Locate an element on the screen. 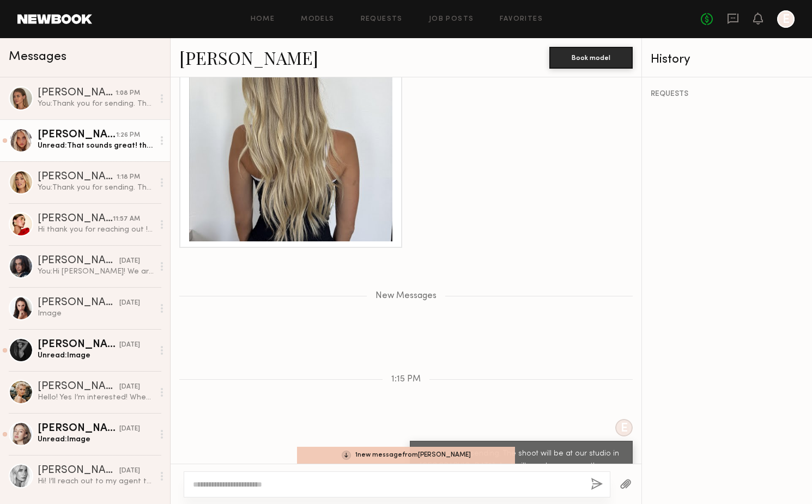 The width and height of the screenshot is (812, 504). span: New Messages is located at coordinates (406, 296).